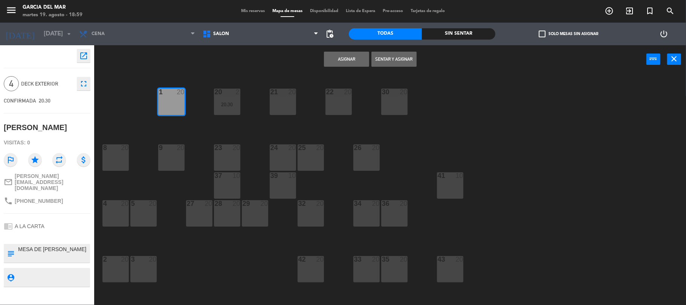  What do you see at coordinates (227, 104) in the screenshot?
I see `div: 20:30` at bounding box center [227, 104].